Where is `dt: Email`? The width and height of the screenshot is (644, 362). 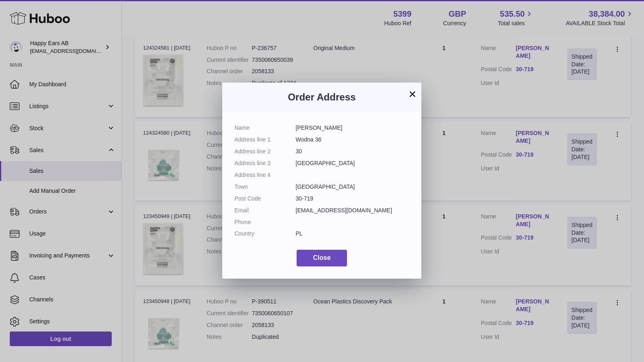 dt: Email is located at coordinates (265, 210).